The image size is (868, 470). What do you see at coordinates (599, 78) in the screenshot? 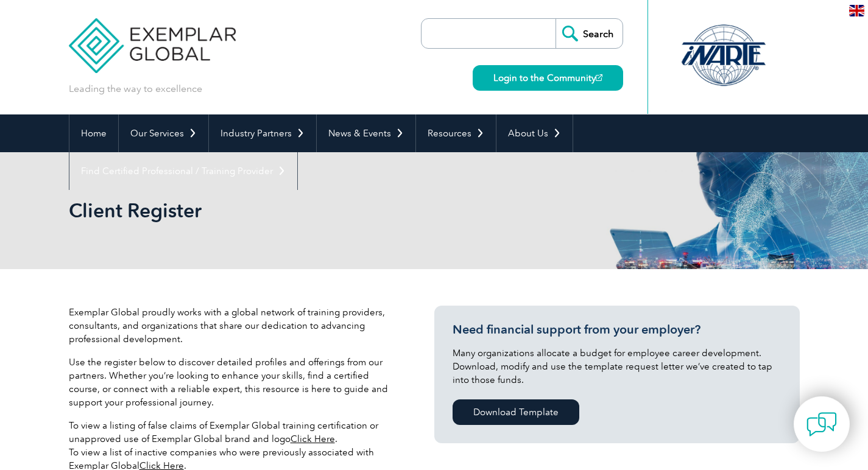
I see `img: open_square.png` at bounding box center [599, 78].